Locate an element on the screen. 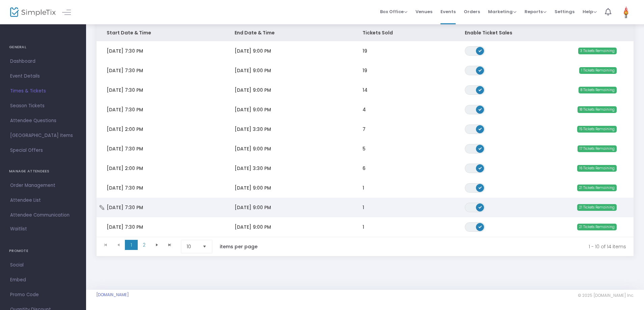 Image resolution: width=644 pixels, height=310 pixels. span: Promo Code is located at coordinates (43, 295).